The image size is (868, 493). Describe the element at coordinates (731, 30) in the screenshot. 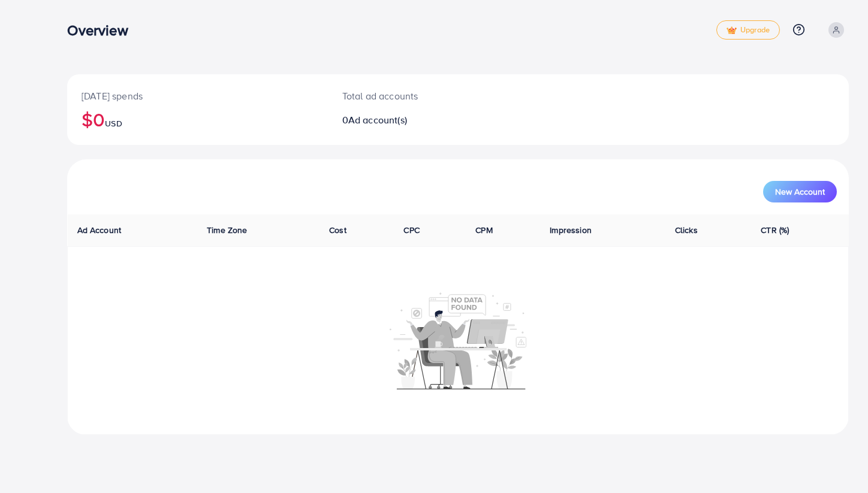

I see `img: tick` at that location.